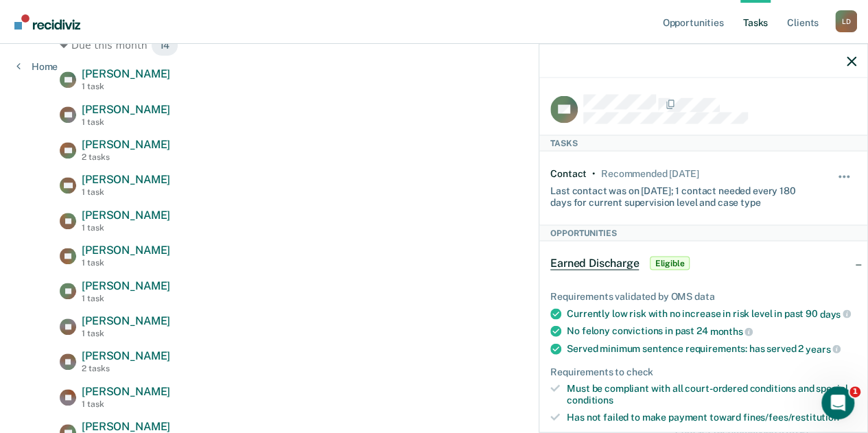 The width and height of the screenshot is (868, 433). Describe the element at coordinates (669, 263) in the screenshot. I see `span: Eligible` at that location.